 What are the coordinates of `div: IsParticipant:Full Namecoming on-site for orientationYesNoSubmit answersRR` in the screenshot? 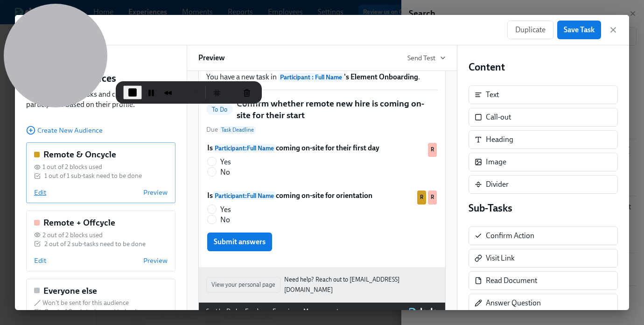 It's located at (322, 221).